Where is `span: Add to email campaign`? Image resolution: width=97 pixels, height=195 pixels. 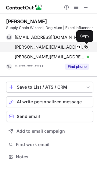
span: Add to email campaign is located at coordinates (41, 131).